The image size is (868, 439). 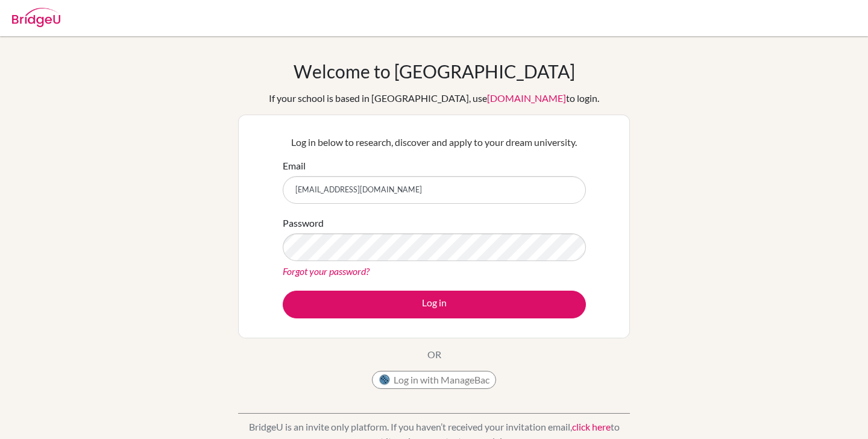 I want to click on p: OR, so click(x=434, y=355).